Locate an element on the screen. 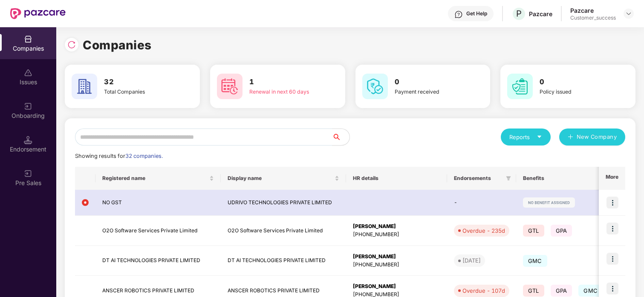  span: Endorsements is located at coordinates (478, 179).